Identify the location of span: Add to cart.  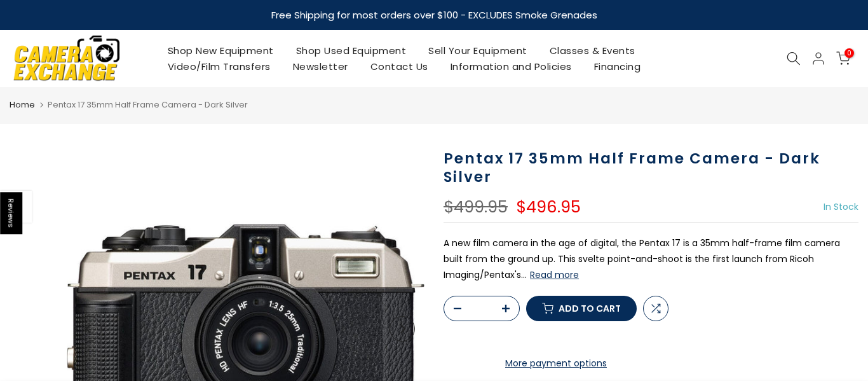
(590, 308).